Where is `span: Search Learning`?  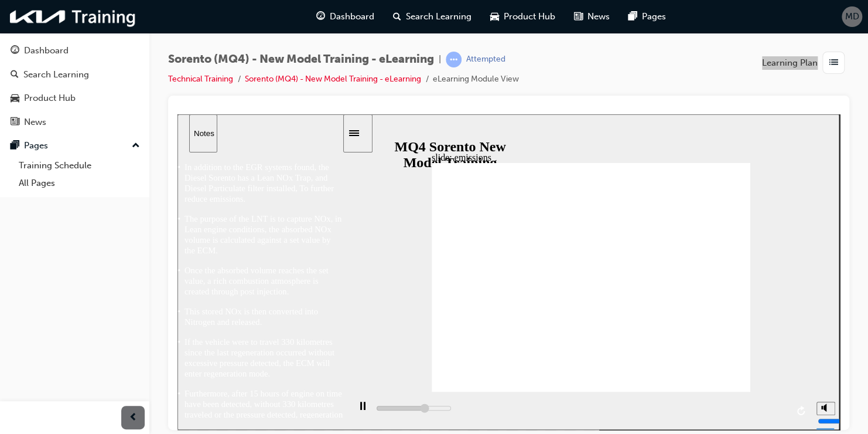 span: Search Learning is located at coordinates (439, 16).